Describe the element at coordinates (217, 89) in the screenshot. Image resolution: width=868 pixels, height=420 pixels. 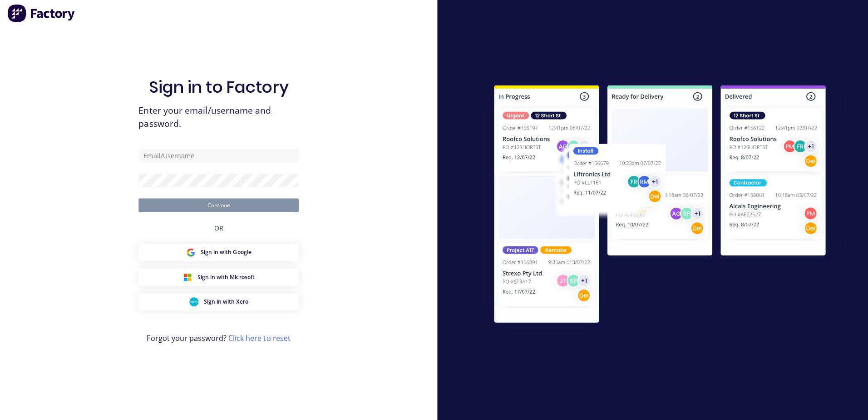
I see `h1: Sign in to Factory` at that location.